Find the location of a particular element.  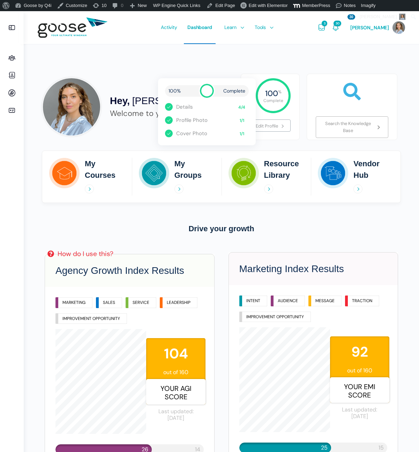

p: LEADERSHIP is located at coordinates (179, 302).